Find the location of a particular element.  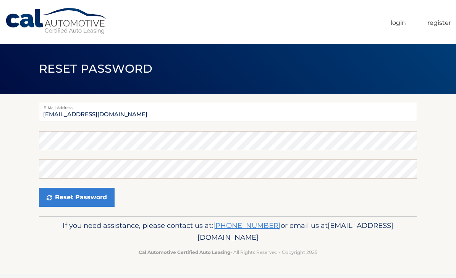

p: If you need assistance, please contact us at: or email us at is located at coordinates (228, 231).